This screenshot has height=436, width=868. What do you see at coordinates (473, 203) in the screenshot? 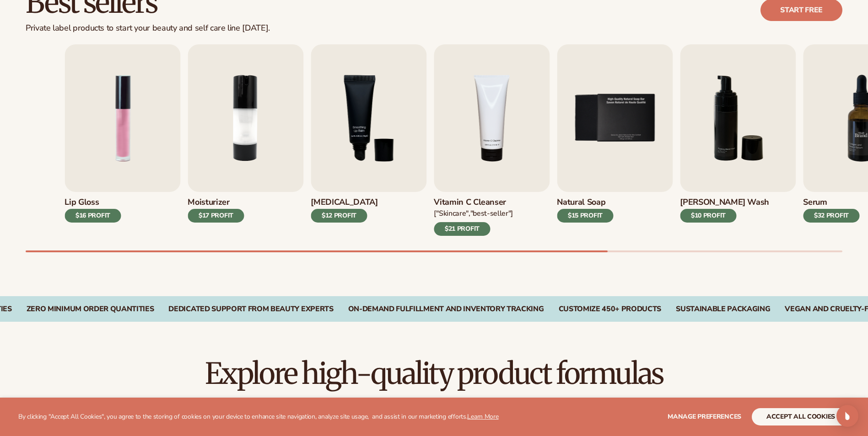
I see `h3: Vitamin C Cleanser` at bounding box center [473, 203].